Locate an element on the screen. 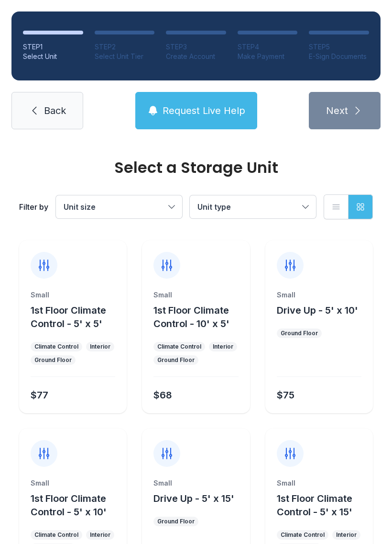 The height and width of the screenshot is (544, 392). span: Unit type is located at coordinates (214, 207).